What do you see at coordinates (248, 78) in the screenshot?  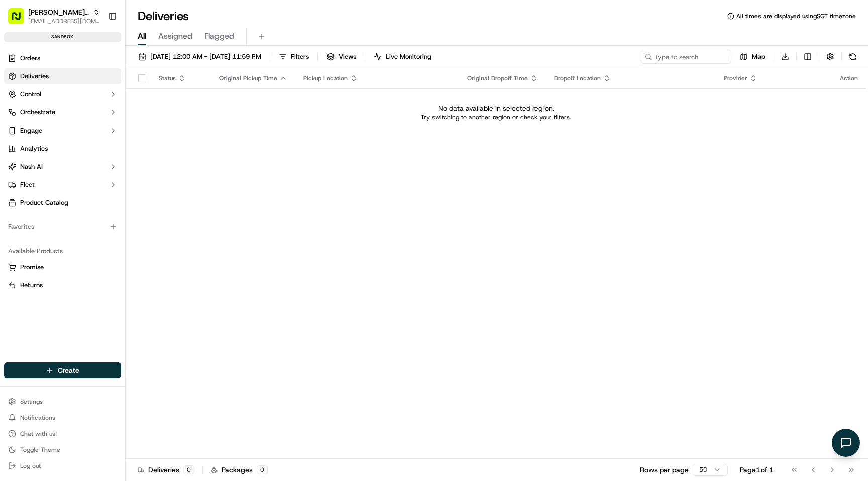 I see `span: Original Pickup Time` at bounding box center [248, 78].